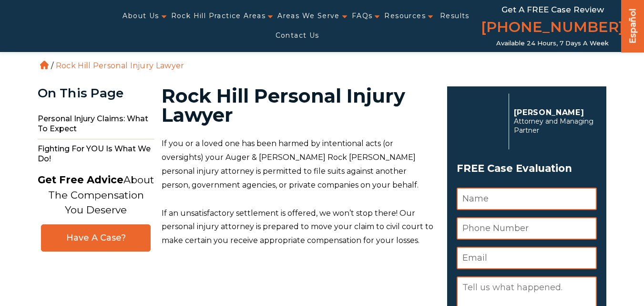 The height and width of the screenshot is (306, 644). What do you see at coordinates (362, 16) in the screenshot?
I see `a: FAQs` at bounding box center [362, 16].